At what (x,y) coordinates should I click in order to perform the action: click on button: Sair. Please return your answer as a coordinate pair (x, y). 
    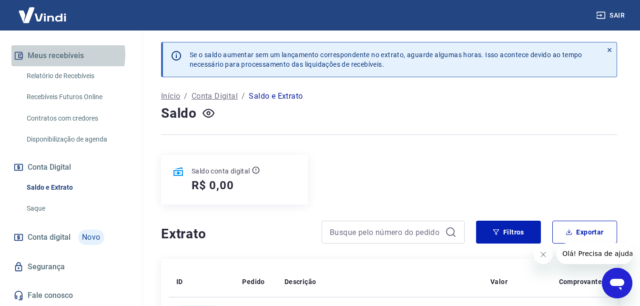
    Looking at the image, I should click on (611, 15).